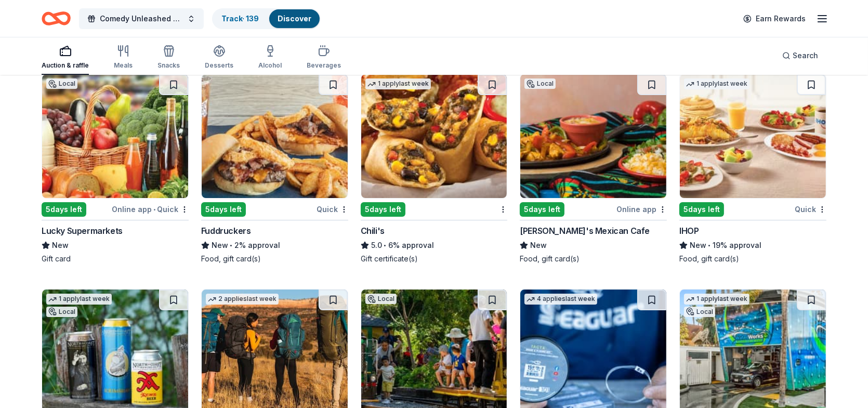 The width and height of the screenshot is (868, 408). Describe the element at coordinates (752, 245) in the screenshot. I see `div: 19% approval` at that location.